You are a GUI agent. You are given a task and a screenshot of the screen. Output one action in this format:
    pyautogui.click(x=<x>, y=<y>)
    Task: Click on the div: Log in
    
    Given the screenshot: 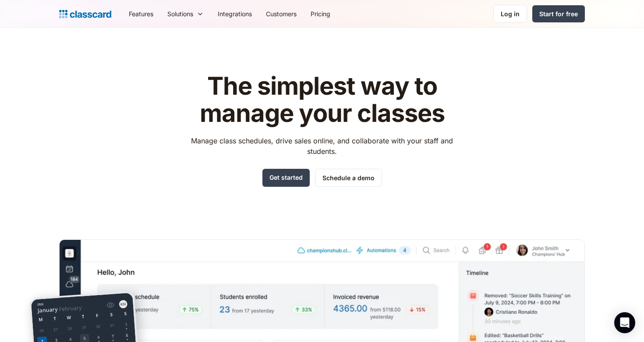 What is the action you would take?
    pyautogui.click(x=510, y=14)
    